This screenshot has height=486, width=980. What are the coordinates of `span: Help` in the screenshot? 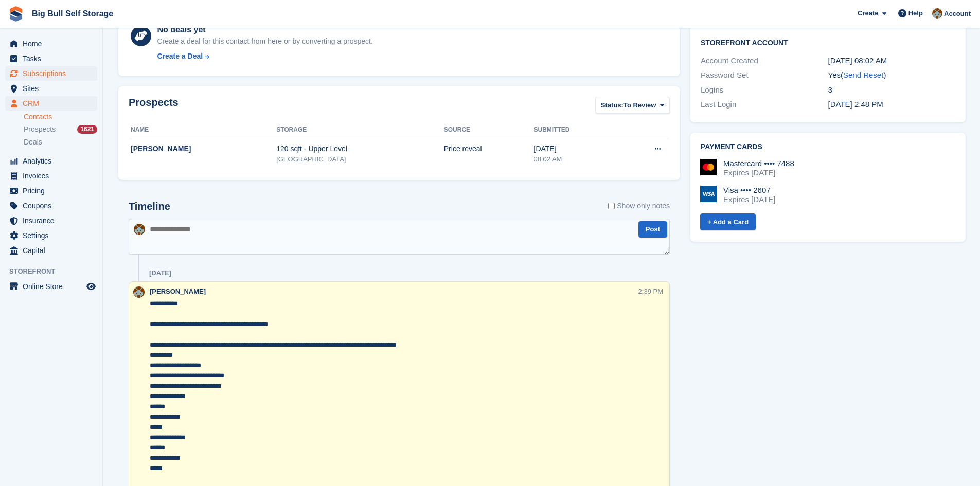 It's located at (917, 13).